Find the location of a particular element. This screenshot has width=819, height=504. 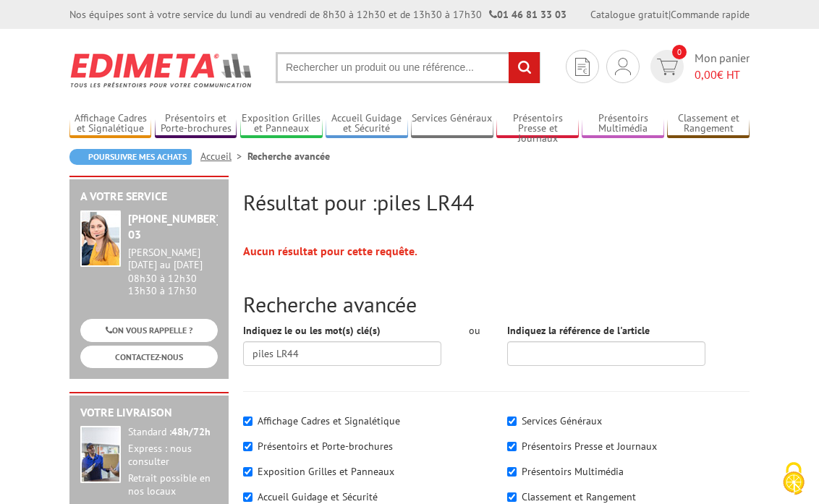

div: ou is located at coordinates (474, 330).